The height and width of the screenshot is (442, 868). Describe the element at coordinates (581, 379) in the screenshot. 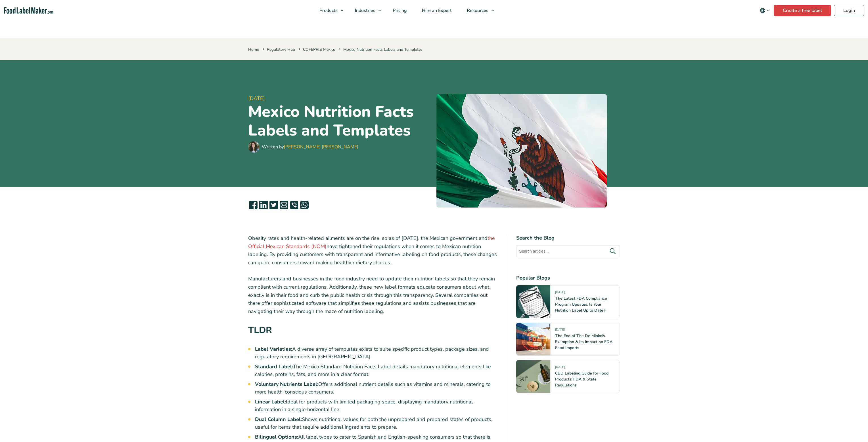

I see `a: CBD Labeling Guide for Food Products: FDA & State Regulations` at that location.